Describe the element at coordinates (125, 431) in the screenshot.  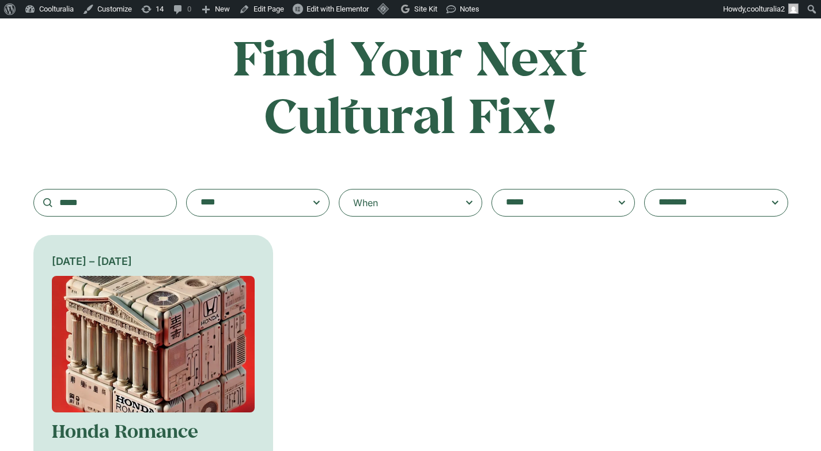
I see `a: Honda Romance` at that location.